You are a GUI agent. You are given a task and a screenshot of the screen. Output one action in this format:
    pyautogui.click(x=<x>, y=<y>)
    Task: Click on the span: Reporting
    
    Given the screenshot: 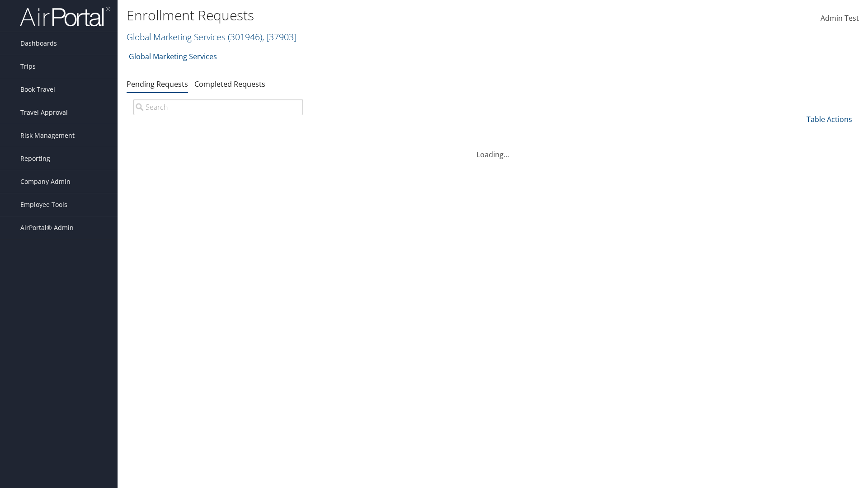 What is the action you would take?
    pyautogui.click(x=35, y=159)
    